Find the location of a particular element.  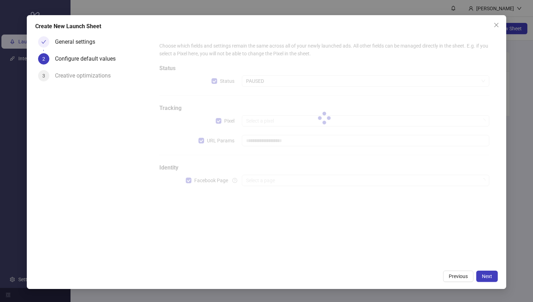

button: Next is located at coordinates (487, 276).